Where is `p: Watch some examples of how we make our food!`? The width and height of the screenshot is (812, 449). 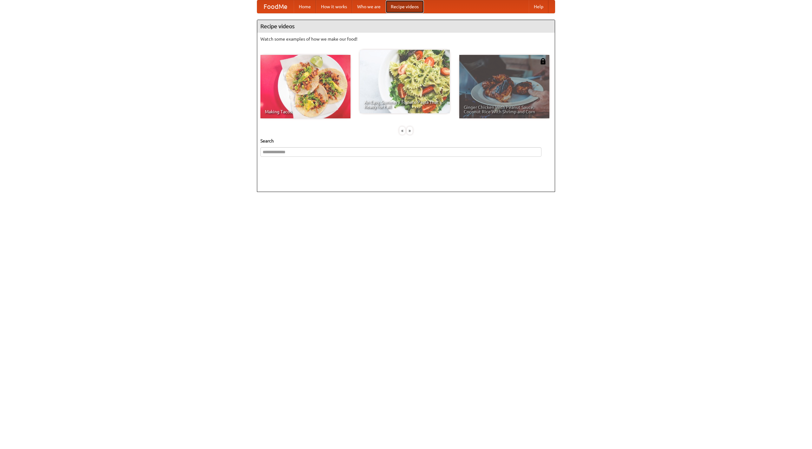
p: Watch some examples of how we make our food! is located at coordinates (406, 39).